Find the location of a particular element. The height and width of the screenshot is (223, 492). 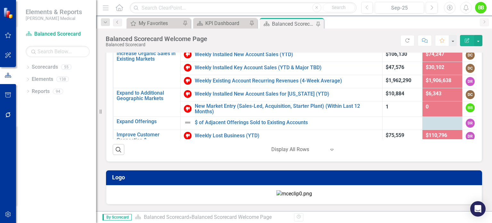

span: $10,884 is located at coordinates (395, 93).